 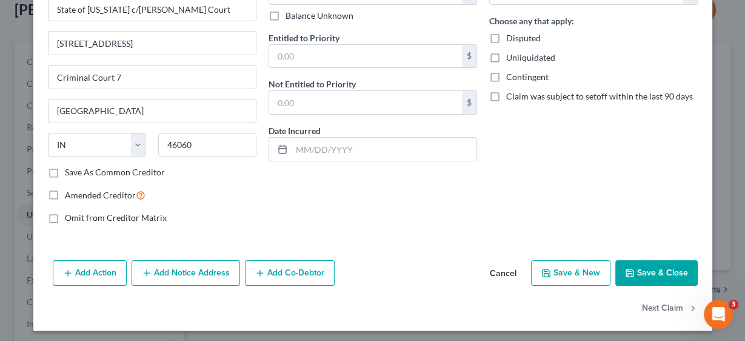 I want to click on button: Save & New, so click(x=571, y=273).